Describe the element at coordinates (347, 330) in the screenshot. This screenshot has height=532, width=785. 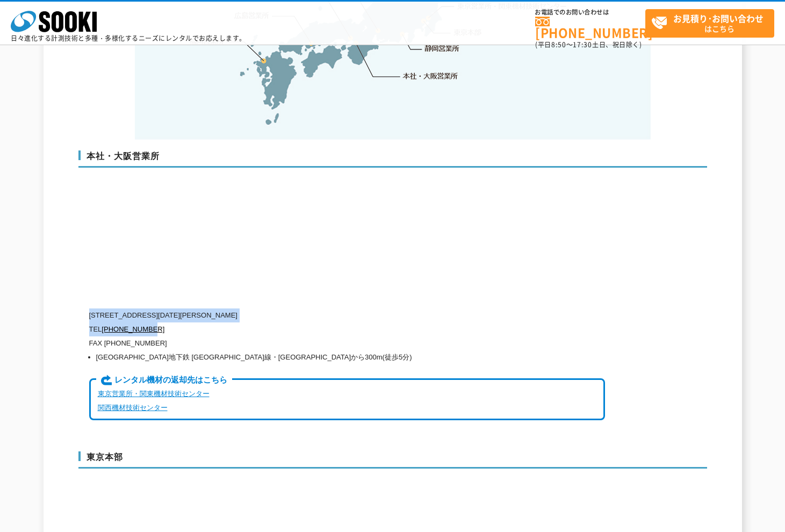
I see `p: TEL` at that location.